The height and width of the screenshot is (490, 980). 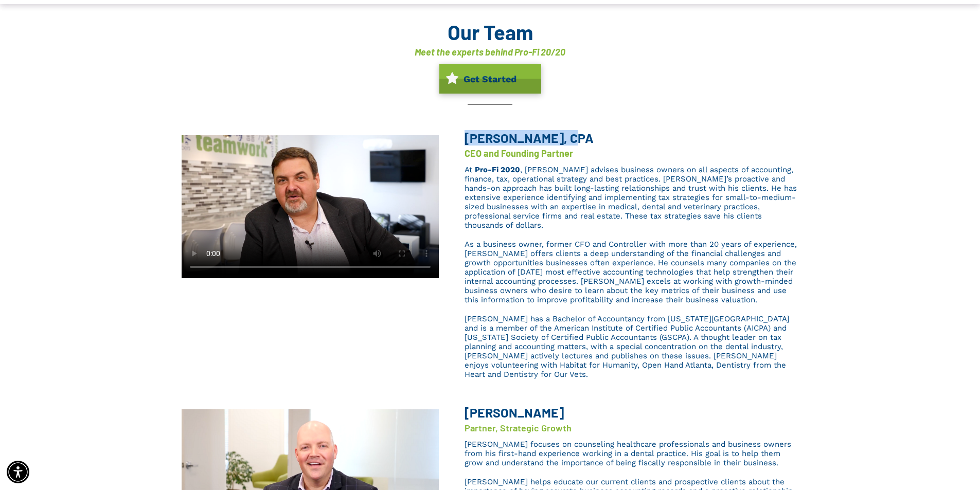 What do you see at coordinates (468, 170) in the screenshot?
I see `span: At` at bounding box center [468, 170].